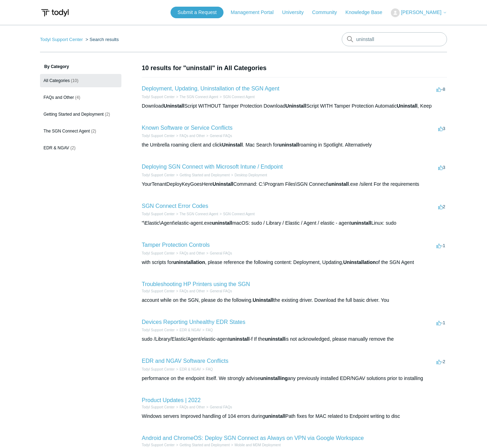 Image resolution: width=487 pixels, height=448 pixels. Describe the element at coordinates (193, 322) in the screenshot. I see `a: Devices Reporting Unhealthy EDR States` at that location.